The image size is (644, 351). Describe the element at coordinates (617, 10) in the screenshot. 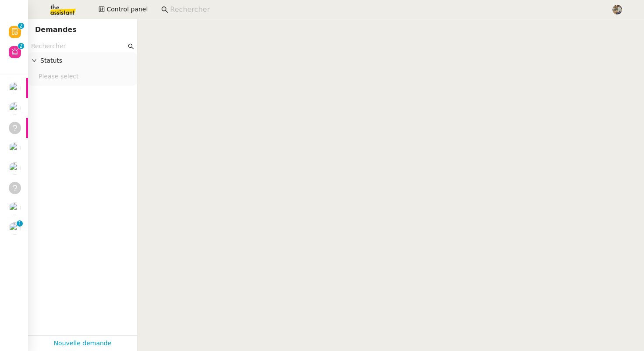

I see `img: 388bd129-7e3b-4cb1-84b4-92a3d763e9b7` at that location.